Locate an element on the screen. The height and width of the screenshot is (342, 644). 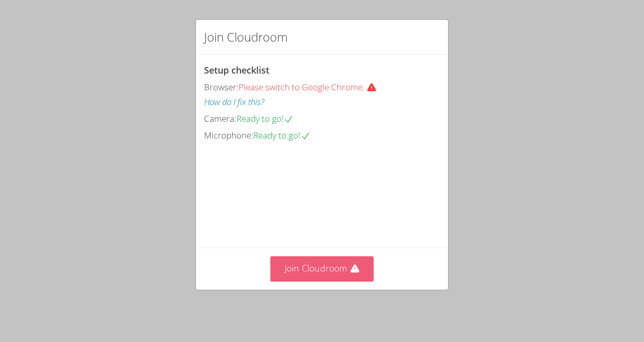
h2: Join Cloudroom is located at coordinates (246, 37).